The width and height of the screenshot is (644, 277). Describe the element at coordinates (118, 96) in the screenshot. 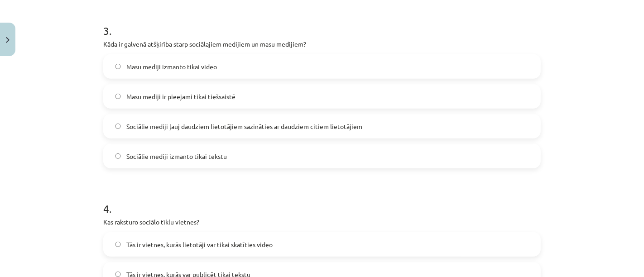

I see `input: Masu mediji ir pieejami tikai tiešsaistē` at that location.